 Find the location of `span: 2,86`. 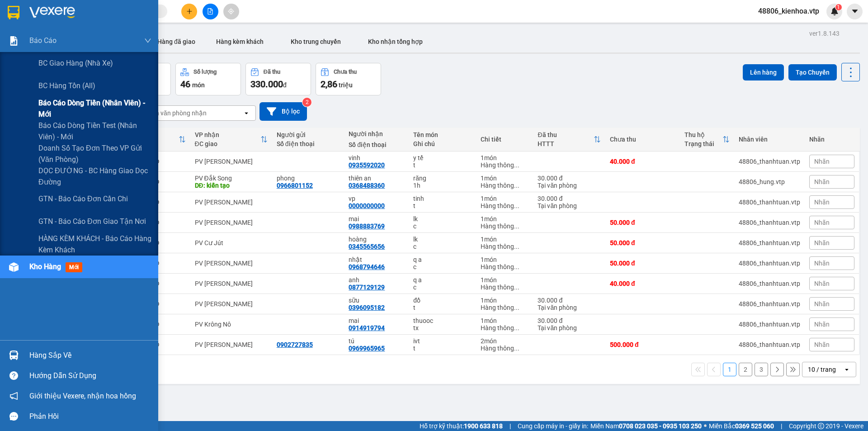

span: 2,86 is located at coordinates (329, 84).